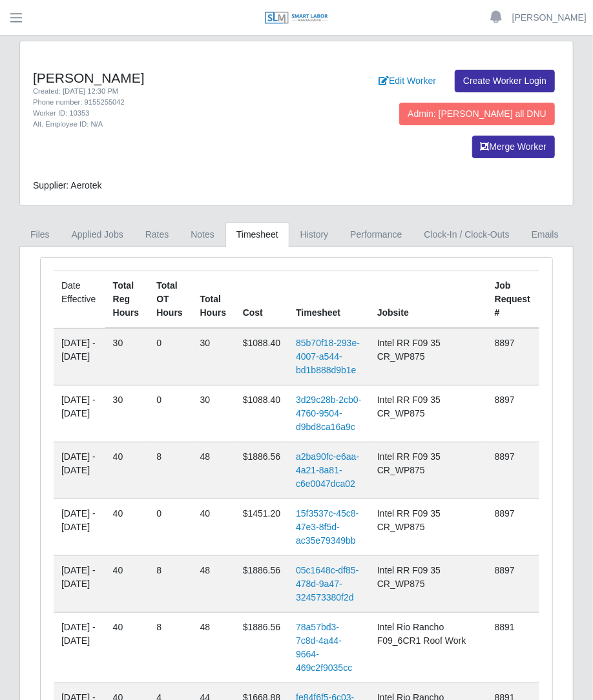 Image resolution: width=593 pixels, height=700 pixels. Describe the element at coordinates (261, 528) in the screenshot. I see `td: $1451.20` at that location.